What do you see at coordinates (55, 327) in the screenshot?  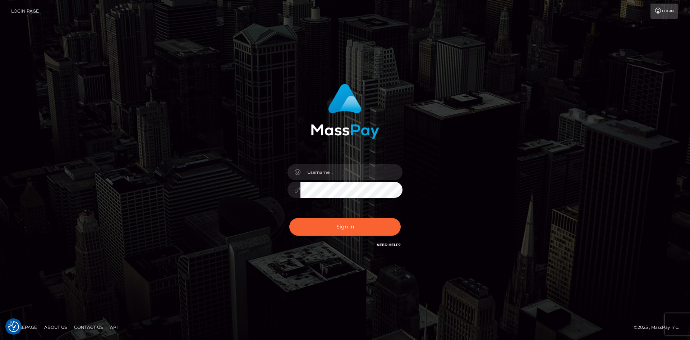 I see `a: About Us` at bounding box center [55, 327].